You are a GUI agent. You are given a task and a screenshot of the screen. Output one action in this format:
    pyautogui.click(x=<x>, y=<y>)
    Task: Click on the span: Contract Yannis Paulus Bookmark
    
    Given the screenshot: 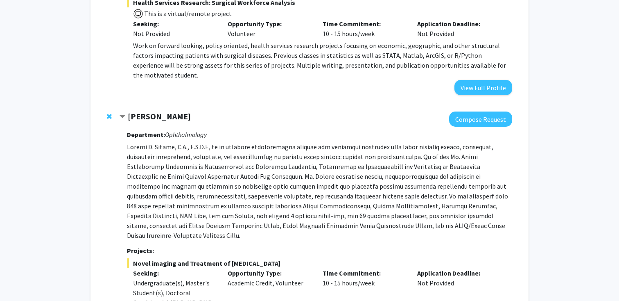 What is the action you would take?
    pyautogui.click(x=123, y=117)
    